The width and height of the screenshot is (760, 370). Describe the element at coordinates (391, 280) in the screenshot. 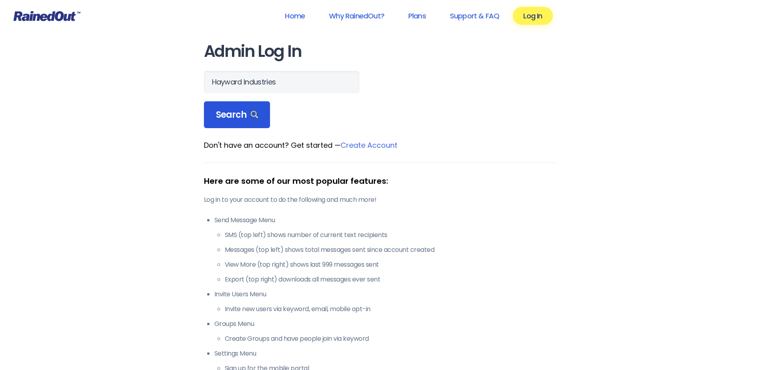

I see `li: Export (top right) downloads all messages ever sent` at that location.